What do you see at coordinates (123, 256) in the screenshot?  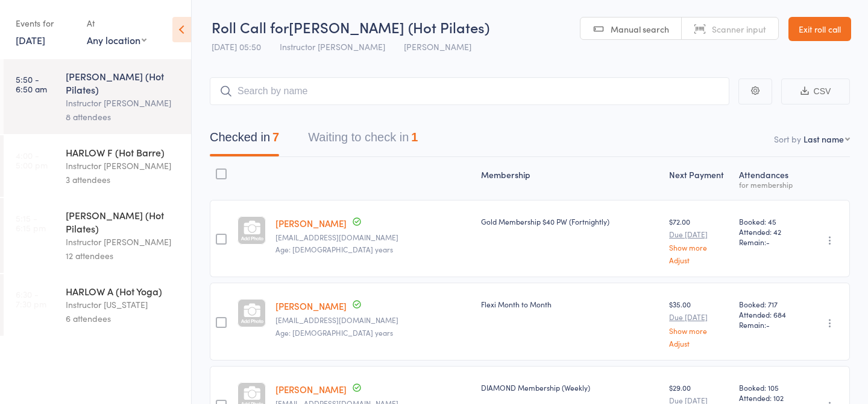 I see `div: 12 attendees` at bounding box center [123, 256].